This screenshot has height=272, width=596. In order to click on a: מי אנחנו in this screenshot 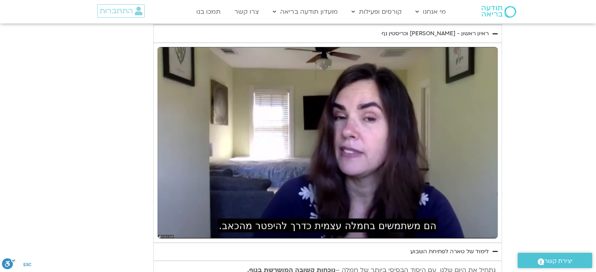, I will do `click(431, 12)`.